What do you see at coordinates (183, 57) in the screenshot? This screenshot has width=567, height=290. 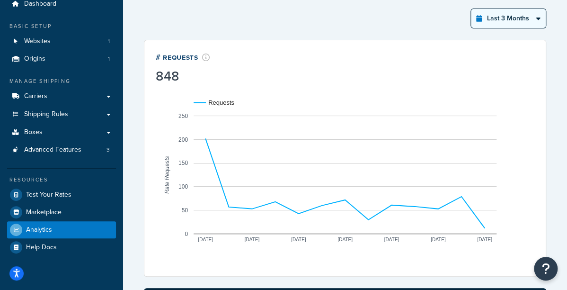 I see `div: # Requests` at bounding box center [183, 57].